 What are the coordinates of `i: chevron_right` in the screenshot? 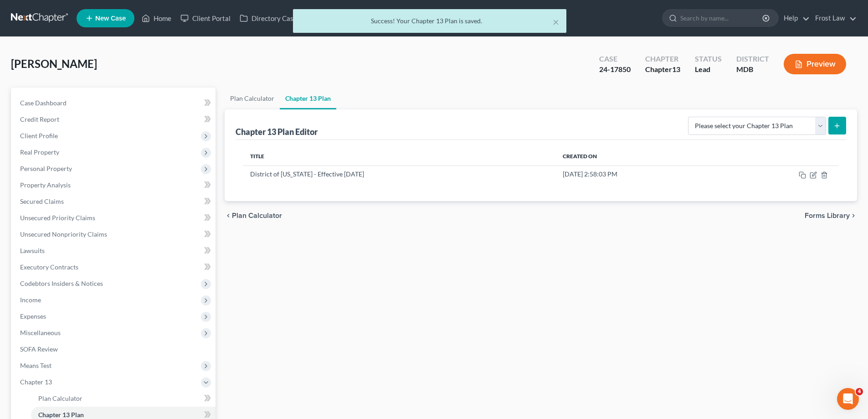 It's located at (853, 215).